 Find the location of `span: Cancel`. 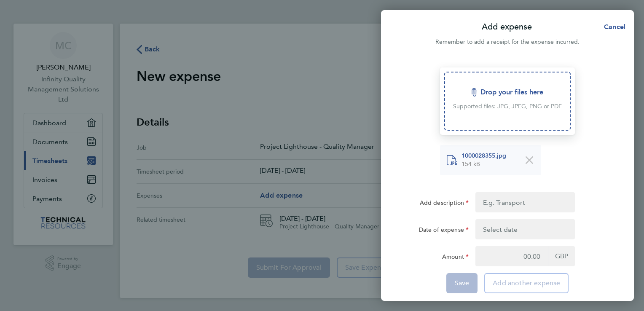

span: Cancel is located at coordinates (614, 26).